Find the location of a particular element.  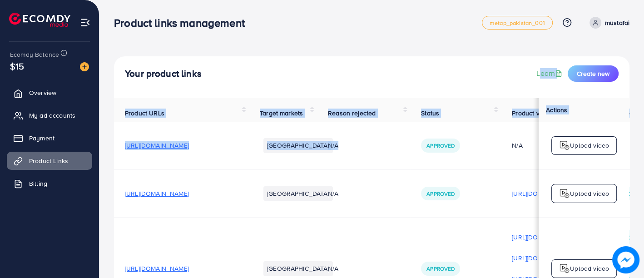

span: Product URLs is located at coordinates (144, 113).